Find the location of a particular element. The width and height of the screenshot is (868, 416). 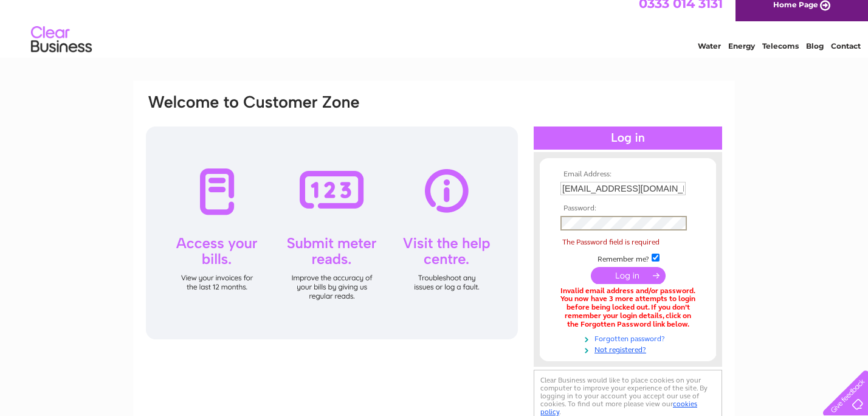

span: The Password field is required is located at coordinates (611, 242).